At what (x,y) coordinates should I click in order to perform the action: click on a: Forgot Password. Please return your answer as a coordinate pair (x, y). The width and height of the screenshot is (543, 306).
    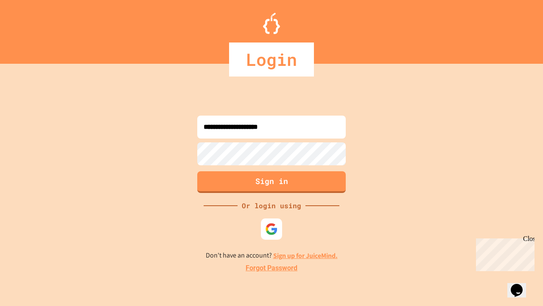
    Looking at the image, I should click on (272, 268).